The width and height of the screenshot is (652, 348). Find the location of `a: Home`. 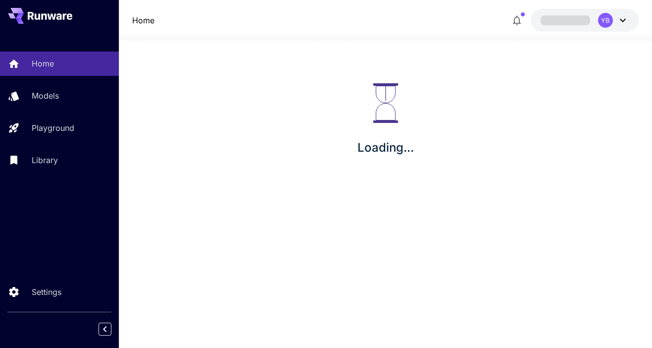

a: Home is located at coordinates (143, 20).